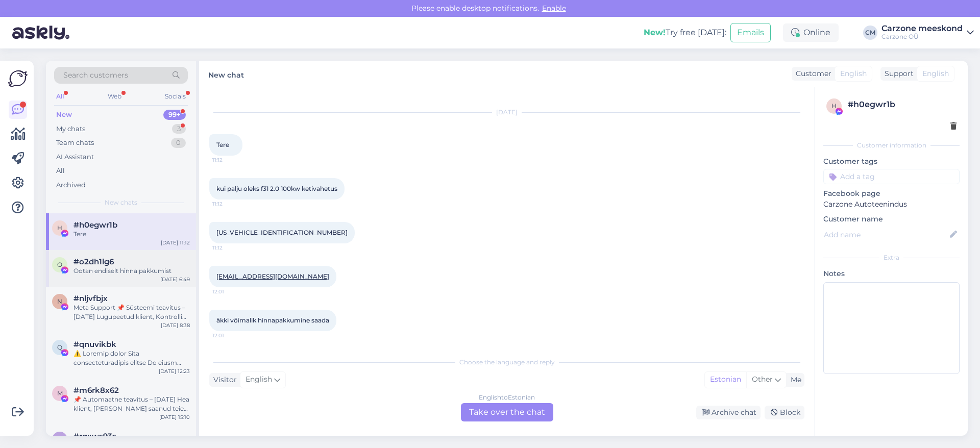  I want to click on span: o, so click(60, 264).